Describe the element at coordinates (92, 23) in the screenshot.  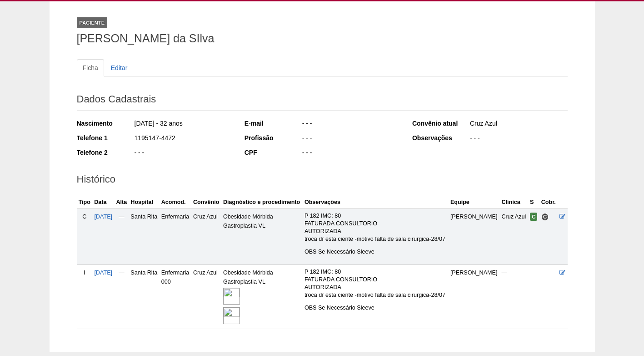
I see `div: Paciente` at that location.